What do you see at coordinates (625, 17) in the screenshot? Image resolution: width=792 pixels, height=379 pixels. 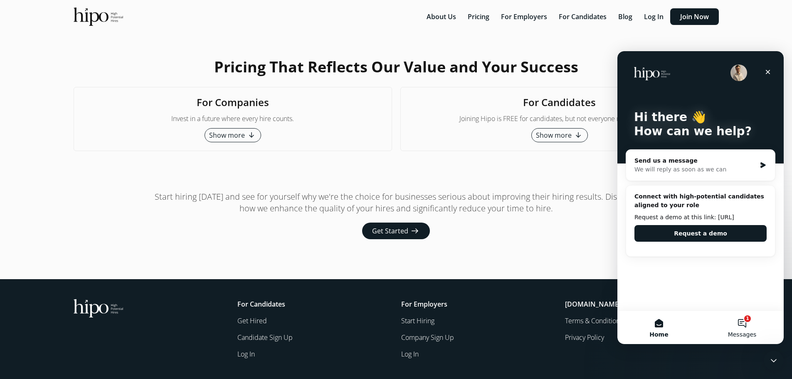 I see `button: Blog` at bounding box center [625, 17].